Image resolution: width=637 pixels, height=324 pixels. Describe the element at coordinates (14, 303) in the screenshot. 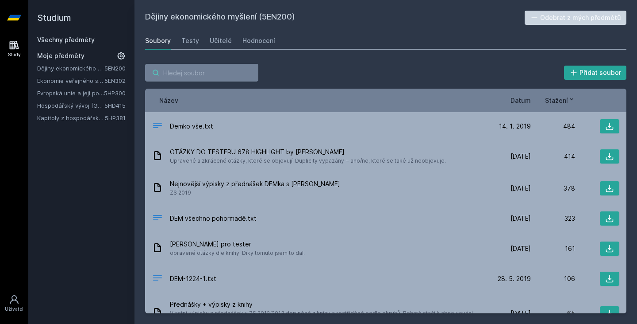

I see `a: Uživatel` at that location.